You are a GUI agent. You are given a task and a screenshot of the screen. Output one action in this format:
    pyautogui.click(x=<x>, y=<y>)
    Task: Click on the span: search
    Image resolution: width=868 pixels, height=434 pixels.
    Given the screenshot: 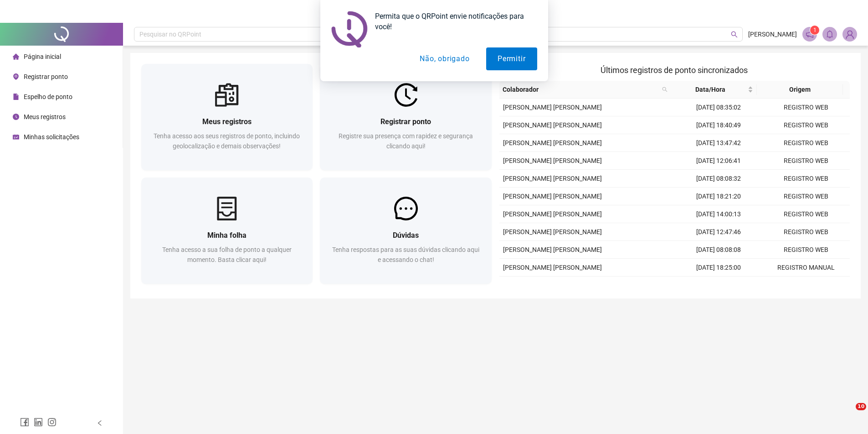 What is the action you would take?
    pyautogui.click(x=665, y=90)
    